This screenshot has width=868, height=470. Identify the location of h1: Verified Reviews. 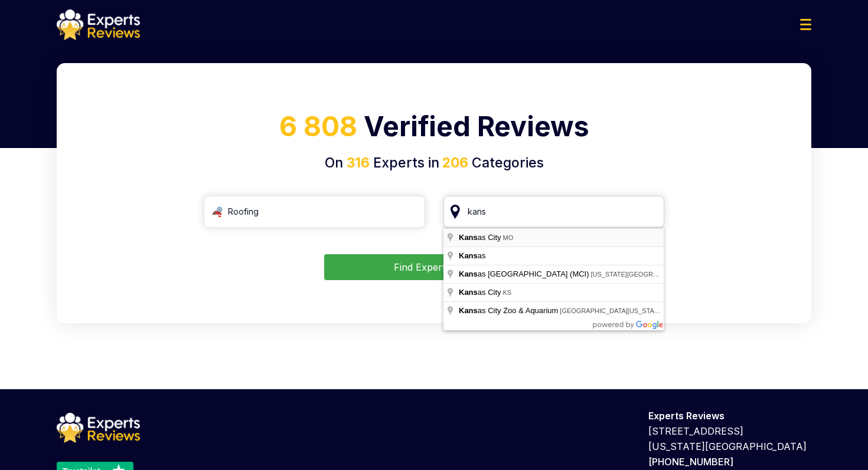
(434, 129).